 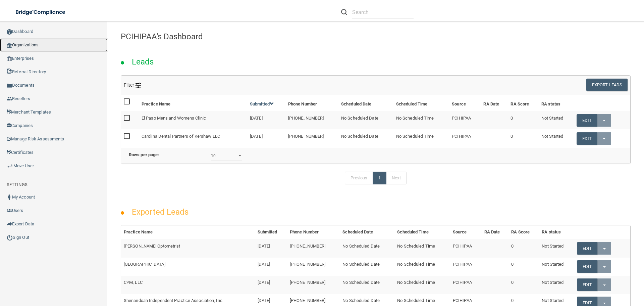 I want to click on h2: Exported Leads, so click(x=160, y=212).